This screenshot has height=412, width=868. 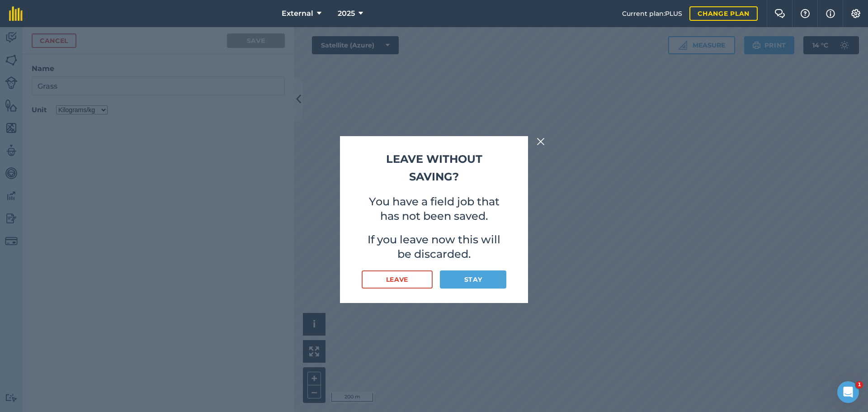 I want to click on span: 1, so click(x=859, y=384).